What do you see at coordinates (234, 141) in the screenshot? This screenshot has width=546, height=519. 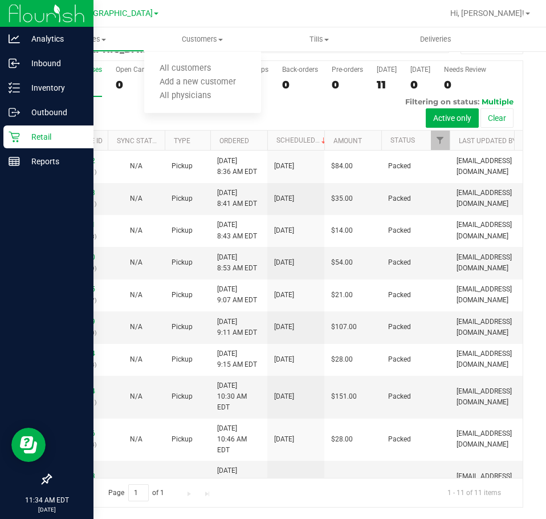 I see `a: Ordered` at bounding box center [234, 141].